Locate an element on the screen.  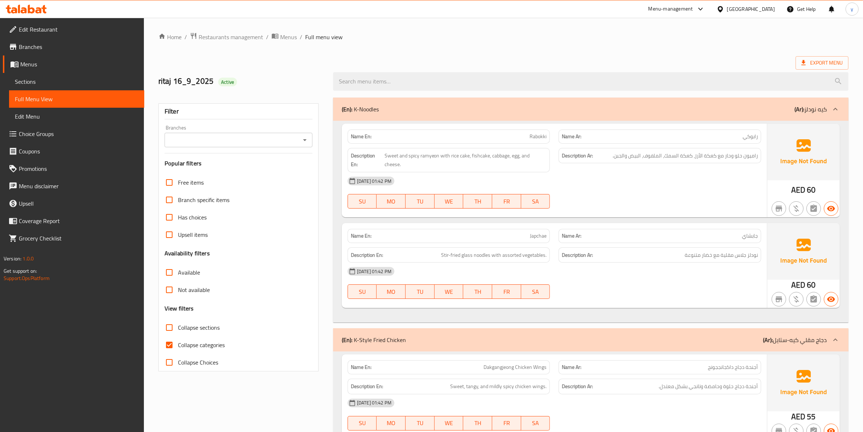
a: Coupons is located at coordinates (74, 151).